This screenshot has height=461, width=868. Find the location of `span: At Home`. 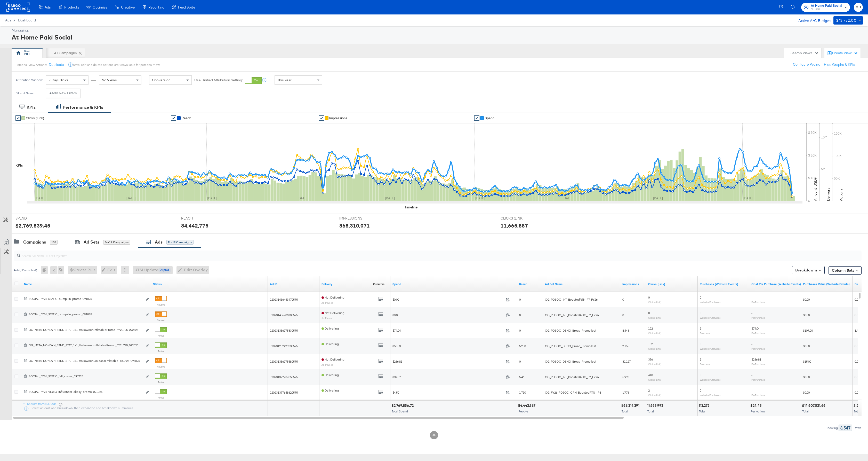

span: At Home is located at coordinates (827, 9).